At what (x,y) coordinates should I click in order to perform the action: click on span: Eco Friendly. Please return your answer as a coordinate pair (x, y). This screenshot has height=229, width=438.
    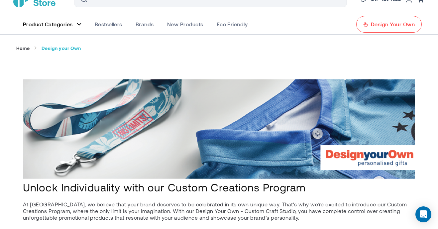
    Looking at the image, I should click on (232, 24).